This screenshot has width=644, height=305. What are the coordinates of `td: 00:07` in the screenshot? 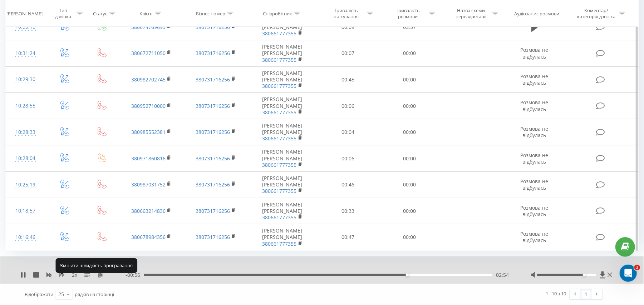 It's located at (347, 53).